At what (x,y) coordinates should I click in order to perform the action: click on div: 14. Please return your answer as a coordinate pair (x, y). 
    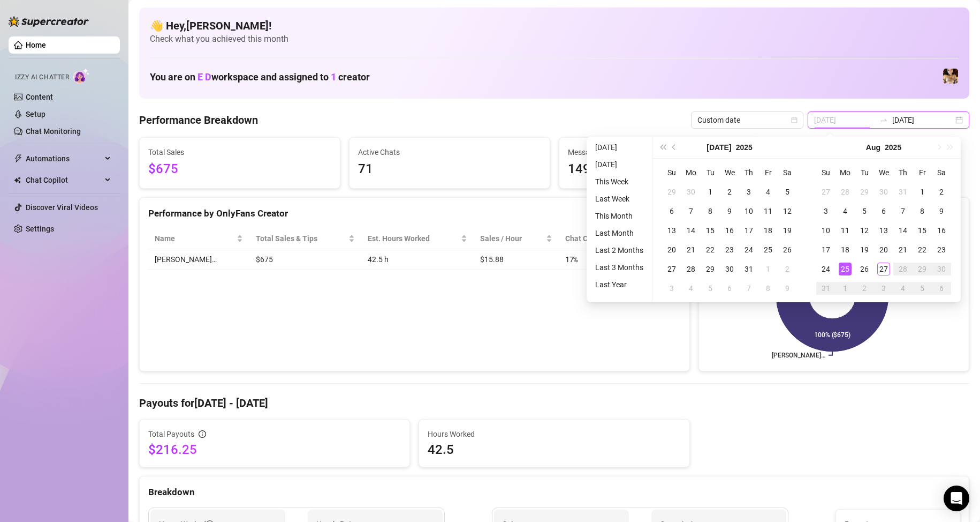
    Looking at the image, I should click on (903, 230).